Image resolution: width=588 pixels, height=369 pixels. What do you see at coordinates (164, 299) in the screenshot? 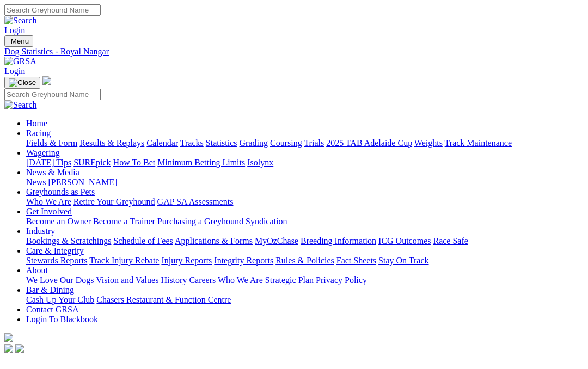
I see `a: Chasers Restaurant & Function Centre` at bounding box center [164, 299].